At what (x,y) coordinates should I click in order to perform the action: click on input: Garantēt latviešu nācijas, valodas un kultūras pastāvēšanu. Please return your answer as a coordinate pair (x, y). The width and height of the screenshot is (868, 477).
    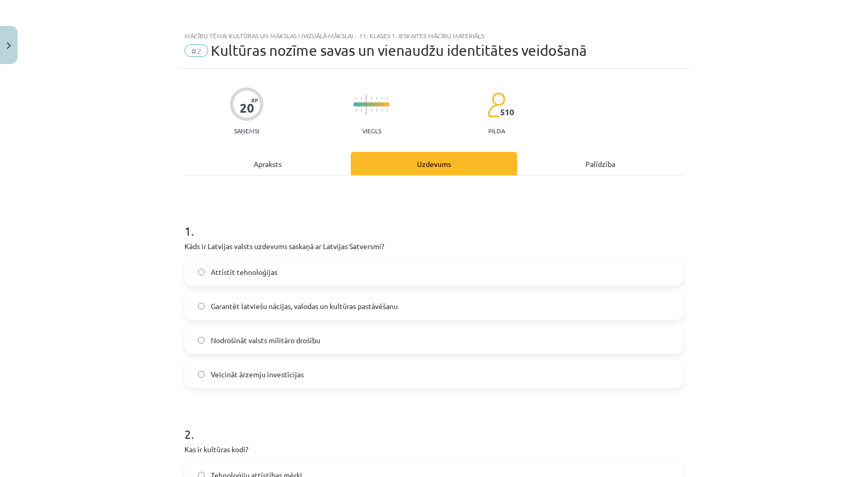
    Looking at the image, I should click on (201, 306).